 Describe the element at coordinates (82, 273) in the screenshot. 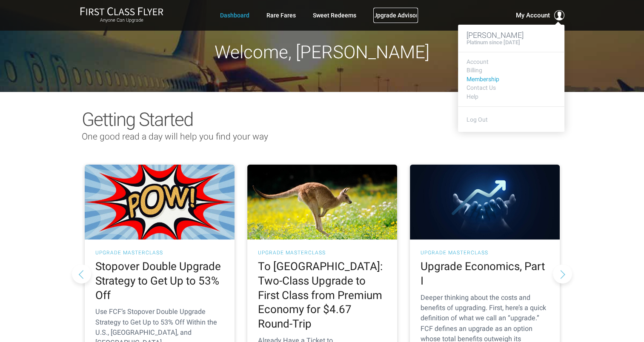

I see `button: Previous slide` at that location.